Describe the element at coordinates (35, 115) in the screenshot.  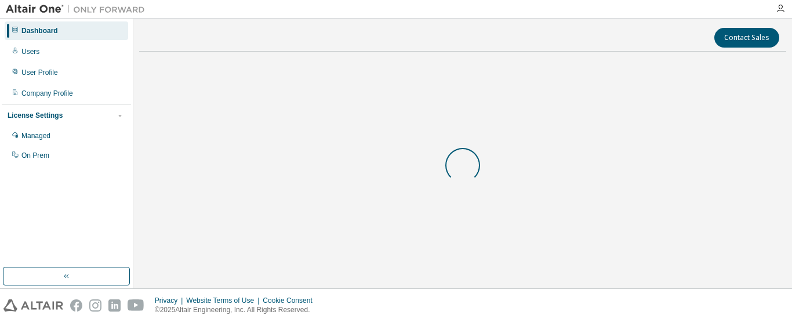
I see `div: License Settings` at that location.